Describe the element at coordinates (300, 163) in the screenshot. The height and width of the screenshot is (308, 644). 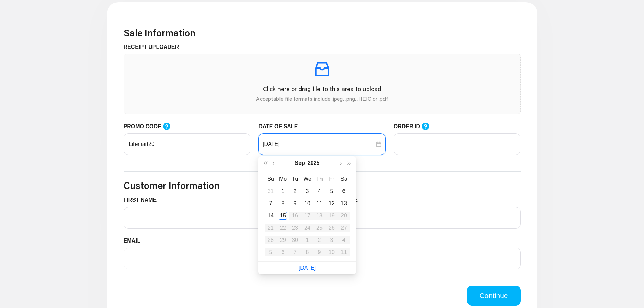
I see `button: Sep` at that location.